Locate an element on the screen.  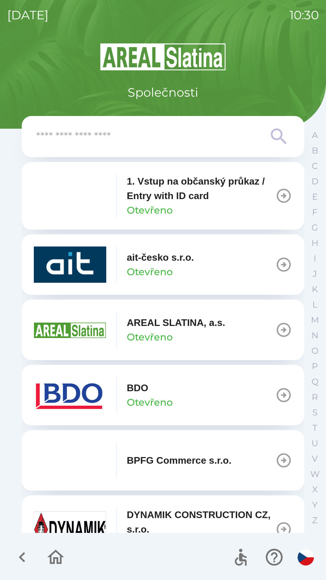
button: E is located at coordinates (315, 197).